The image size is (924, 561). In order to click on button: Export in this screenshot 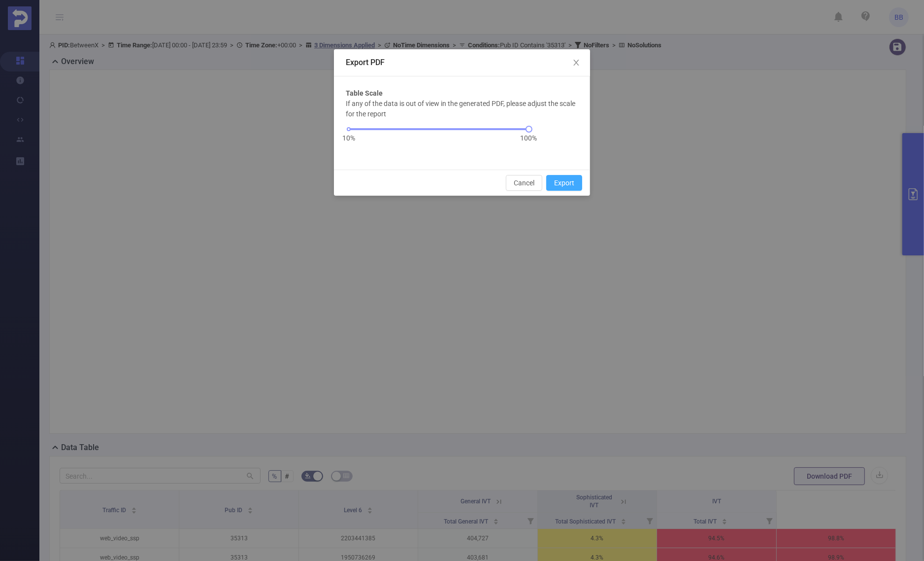, I will do `click(564, 183)`.